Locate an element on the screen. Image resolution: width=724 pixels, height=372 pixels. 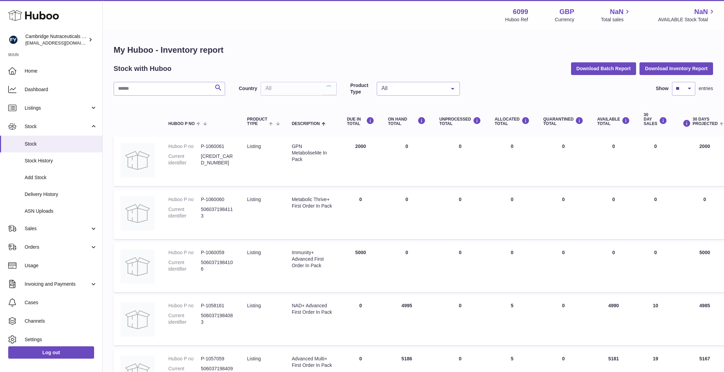
span: Home is located at coordinates (61, 71).